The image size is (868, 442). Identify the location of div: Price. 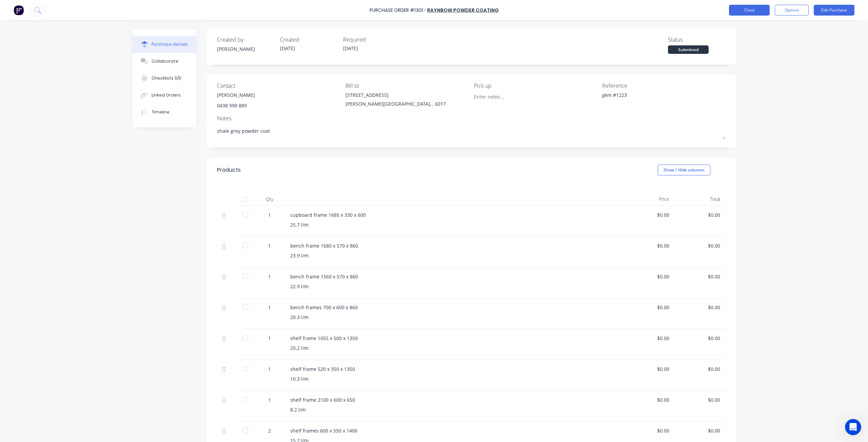
(649, 199).